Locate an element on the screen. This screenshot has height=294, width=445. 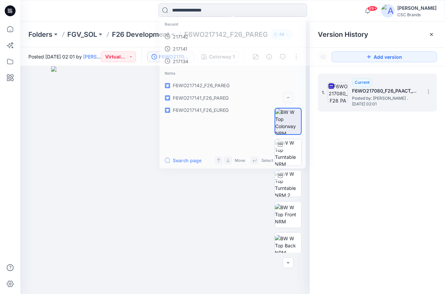
h5: F6WO217080_F26_PAACT_VP1 is located at coordinates (386, 91).